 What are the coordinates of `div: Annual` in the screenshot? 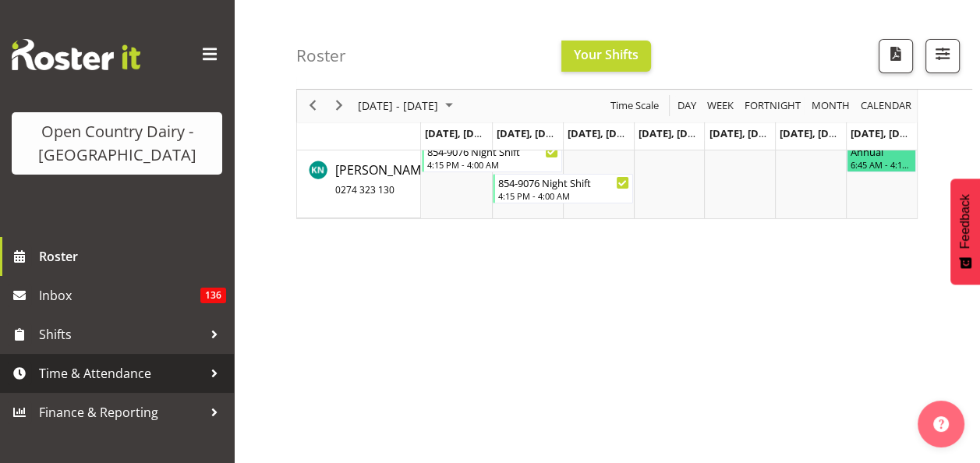 It's located at (882, 151).